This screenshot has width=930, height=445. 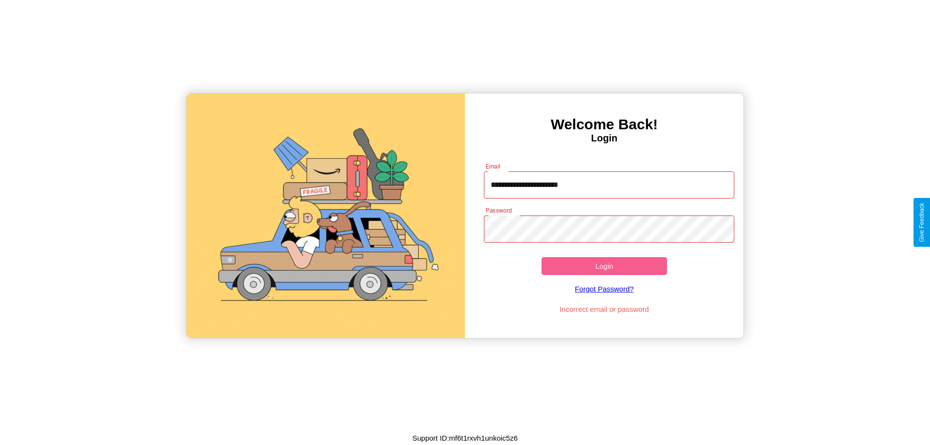 What do you see at coordinates (325, 215) in the screenshot?
I see `img: gif` at bounding box center [325, 215].